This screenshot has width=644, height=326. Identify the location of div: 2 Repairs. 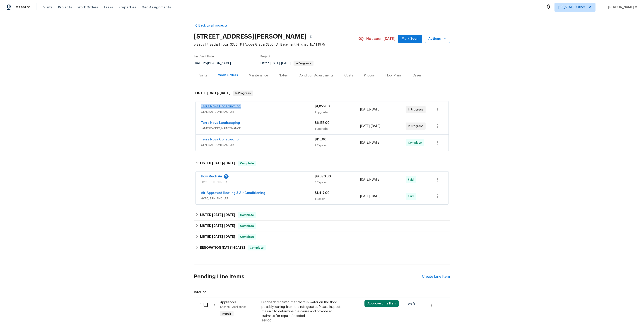
(337, 145).